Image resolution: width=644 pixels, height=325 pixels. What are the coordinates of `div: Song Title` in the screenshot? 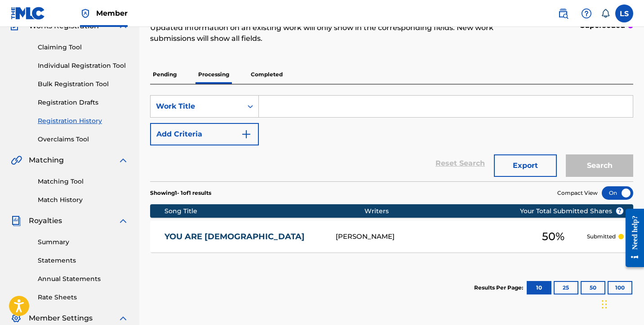 It's located at (264, 211).